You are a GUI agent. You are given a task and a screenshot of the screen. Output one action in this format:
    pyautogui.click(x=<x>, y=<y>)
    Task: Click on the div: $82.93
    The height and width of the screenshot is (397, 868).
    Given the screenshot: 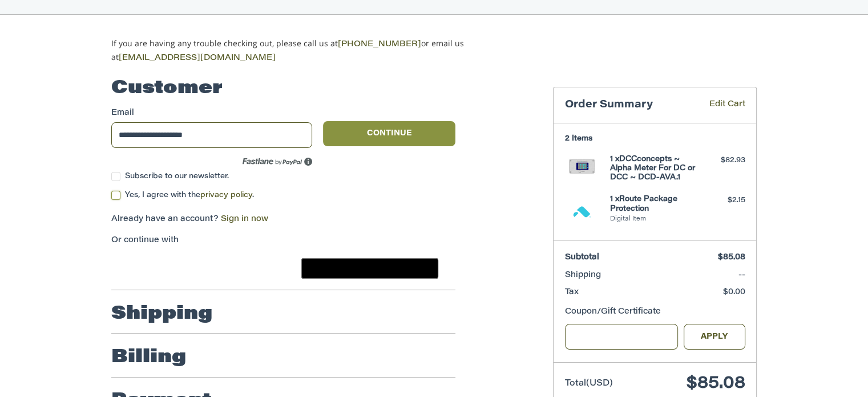 What is the action you would take?
    pyautogui.click(x=722, y=161)
    